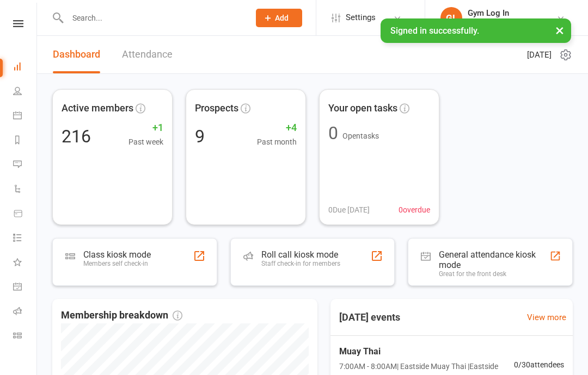 This screenshot has width=588, height=375. Describe the element at coordinates (277, 142) in the screenshot. I see `span: Past month` at that location.